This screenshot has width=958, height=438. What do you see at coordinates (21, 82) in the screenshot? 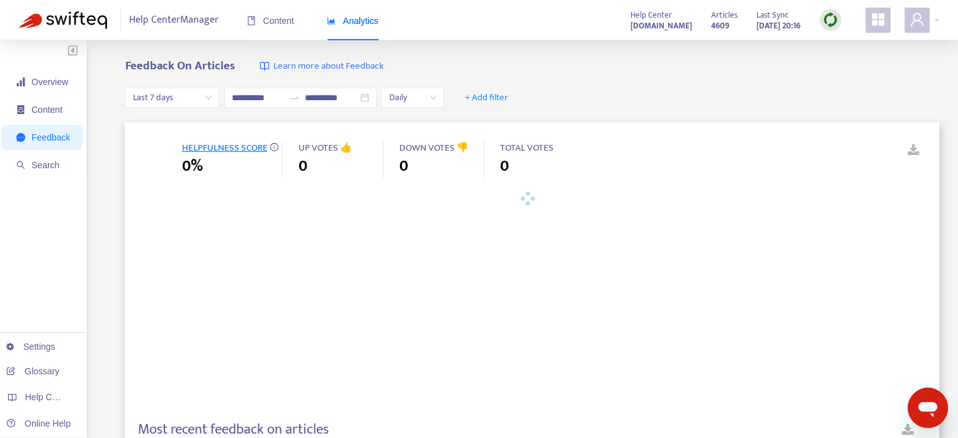
I see `span: signal` at bounding box center [21, 82].